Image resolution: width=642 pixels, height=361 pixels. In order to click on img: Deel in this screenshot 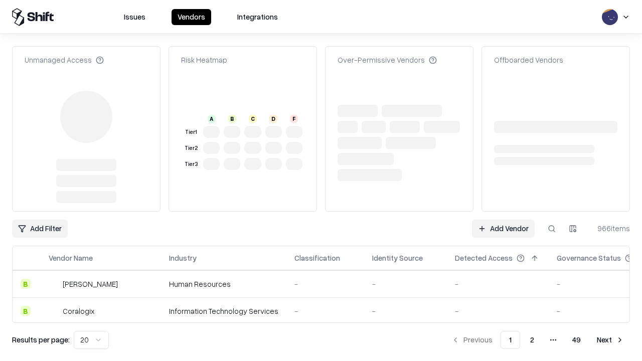, I will do `click(54, 284)`.